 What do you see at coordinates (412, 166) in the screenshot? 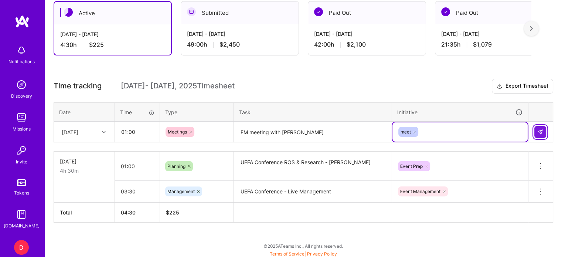
I see `span: Event Prep` at bounding box center [412, 166].